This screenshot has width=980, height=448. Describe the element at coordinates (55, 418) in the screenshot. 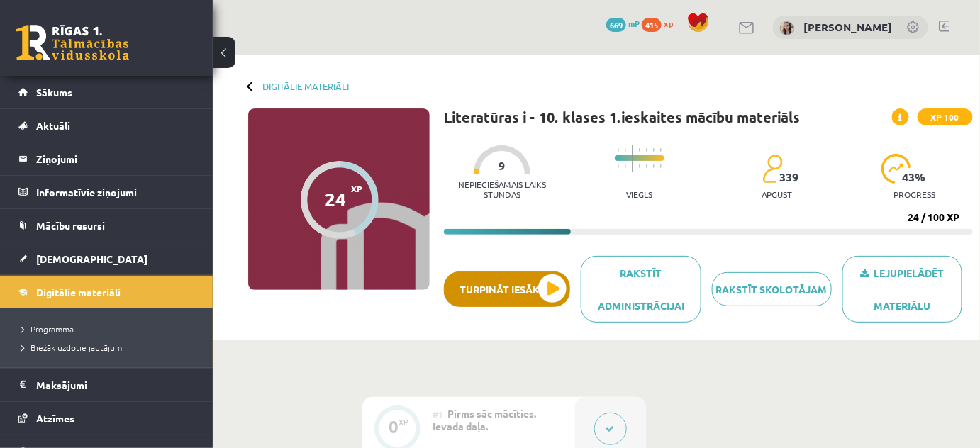

I see `span: Atzīmes` at that location.